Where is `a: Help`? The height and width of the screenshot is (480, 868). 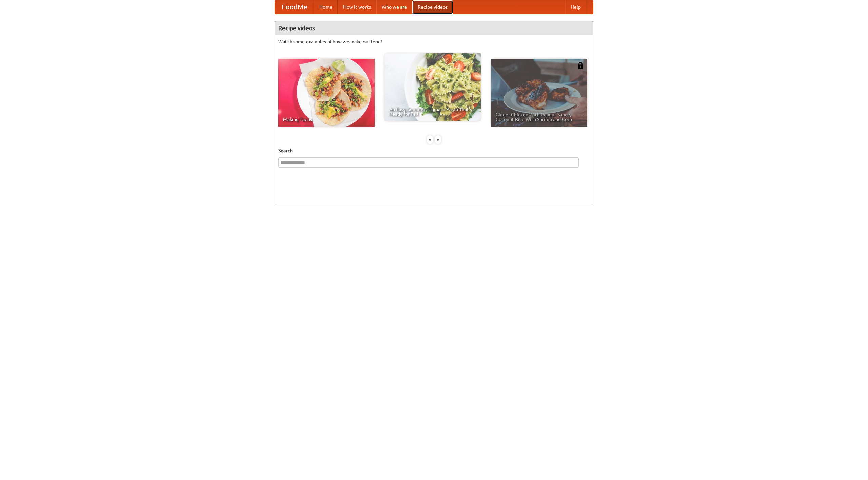
a: Help is located at coordinates (576, 7).